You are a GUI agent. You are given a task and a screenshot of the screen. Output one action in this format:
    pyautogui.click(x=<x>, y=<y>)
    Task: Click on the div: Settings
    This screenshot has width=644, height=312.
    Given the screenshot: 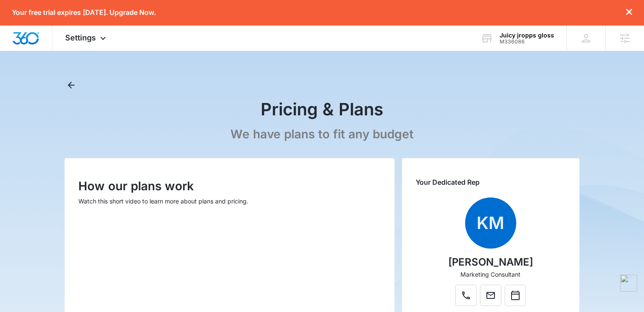 What is the action you would take?
    pyautogui.click(x=86, y=38)
    